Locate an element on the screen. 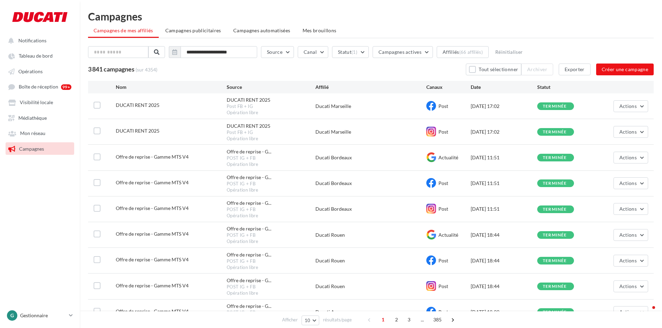 This screenshot has height=328, width=662. span: Actualité is located at coordinates (448, 234).